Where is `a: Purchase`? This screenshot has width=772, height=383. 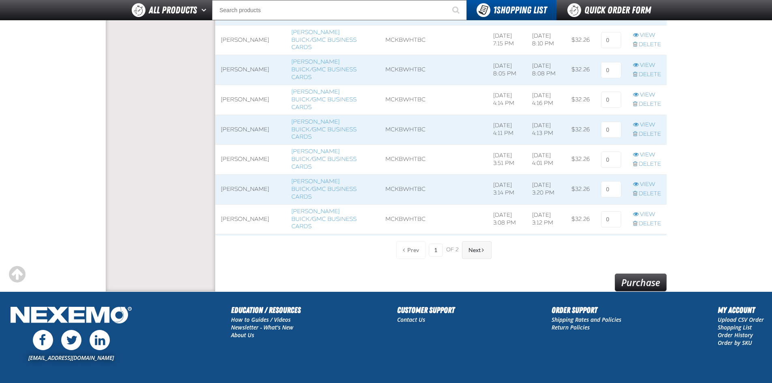 a: Purchase is located at coordinates (640, 282).